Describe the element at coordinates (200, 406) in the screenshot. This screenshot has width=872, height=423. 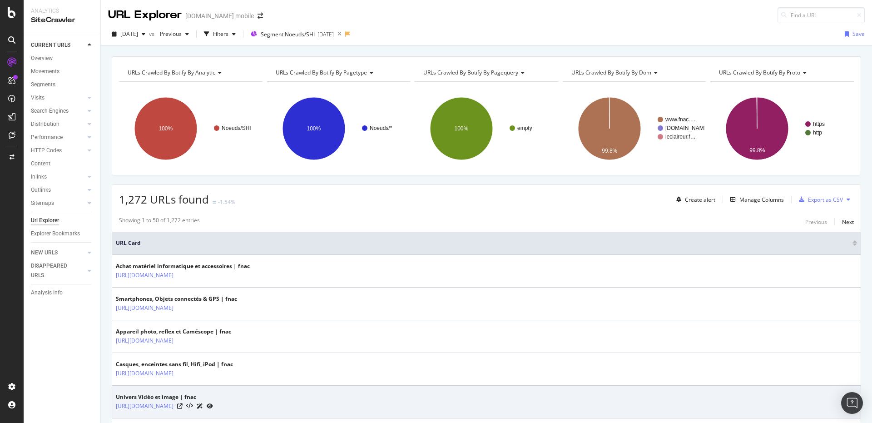
I see `a: AI Url Details` at that location.